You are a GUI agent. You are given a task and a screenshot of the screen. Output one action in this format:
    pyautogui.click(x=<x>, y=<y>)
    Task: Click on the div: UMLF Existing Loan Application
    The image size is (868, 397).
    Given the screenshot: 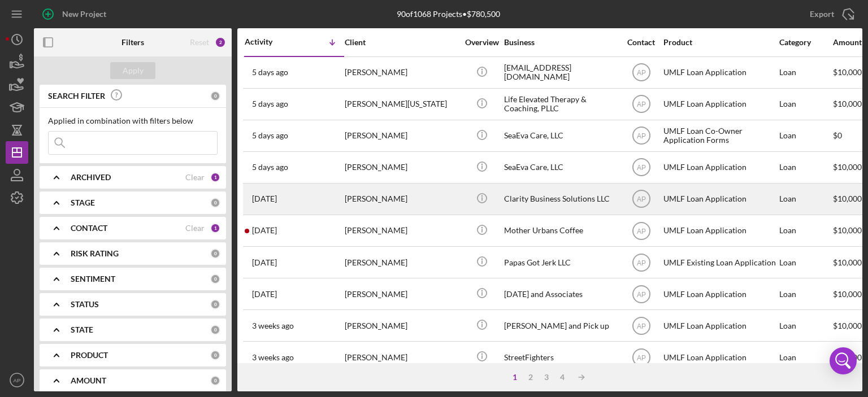 What is the action you would take?
    pyautogui.click(x=720, y=262)
    